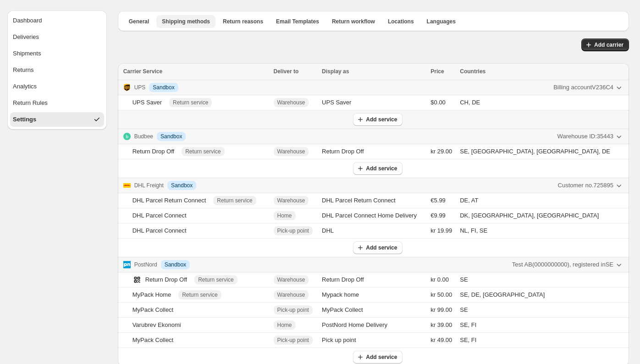 Image resolution: width=640 pixels, height=364 pixels. What do you see at coordinates (609, 45) in the screenshot?
I see `span: Add carrier` at bounding box center [609, 45].